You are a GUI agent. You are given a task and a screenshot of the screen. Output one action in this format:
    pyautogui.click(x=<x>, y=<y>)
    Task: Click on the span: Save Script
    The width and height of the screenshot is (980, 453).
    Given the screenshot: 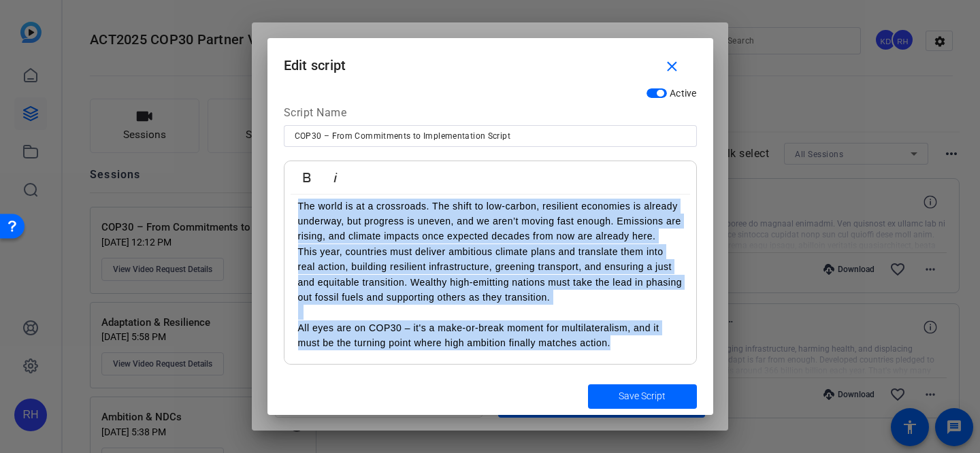 What is the action you would take?
    pyautogui.click(x=642, y=396)
    